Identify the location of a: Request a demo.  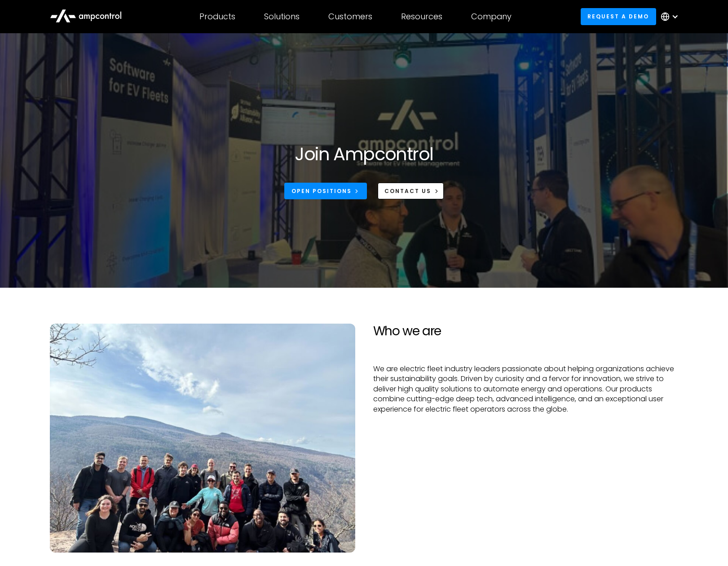
(618, 16).